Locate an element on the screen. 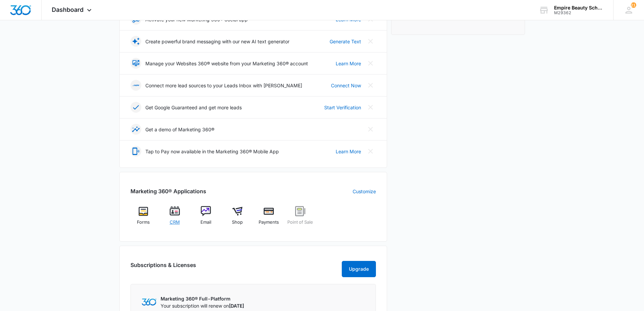 This screenshot has width=644, height=311. a: Email is located at coordinates (206, 219).